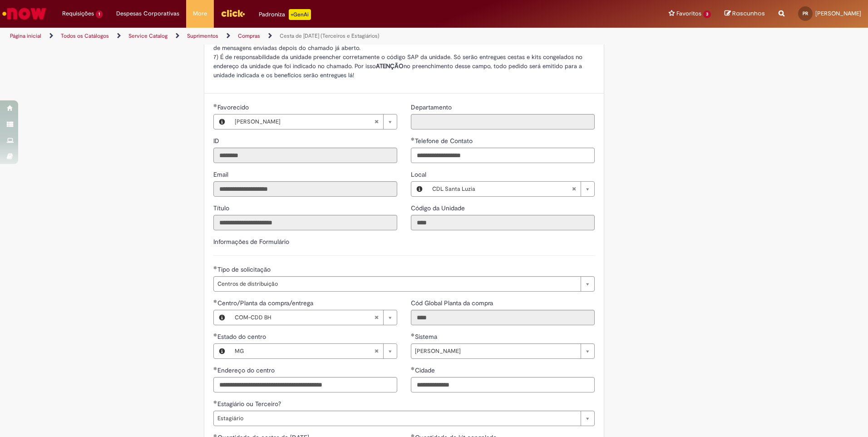  Describe the element at coordinates (439, 208) in the screenshot. I see `label: Somente leitura - Código da Unidade` at that location.